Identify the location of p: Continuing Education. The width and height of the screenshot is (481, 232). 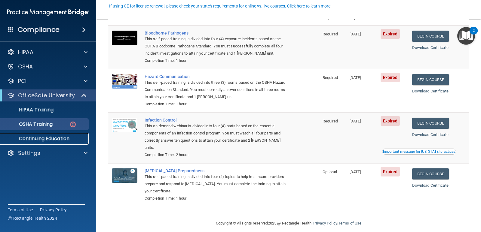
(45, 139).